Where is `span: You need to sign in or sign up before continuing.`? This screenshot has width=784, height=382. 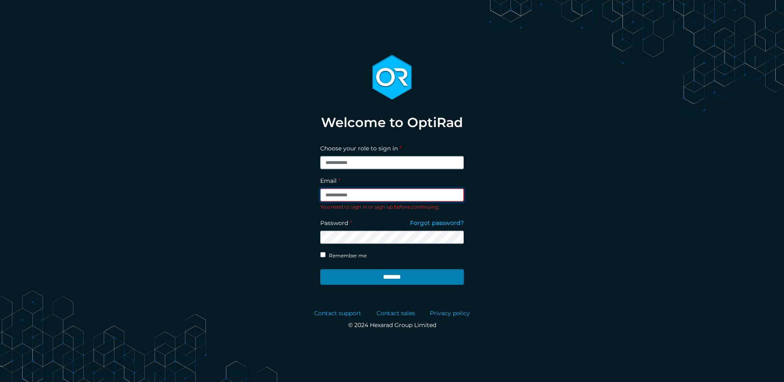
span: You need to sign in or sign up before continuing. is located at coordinates (380, 207).